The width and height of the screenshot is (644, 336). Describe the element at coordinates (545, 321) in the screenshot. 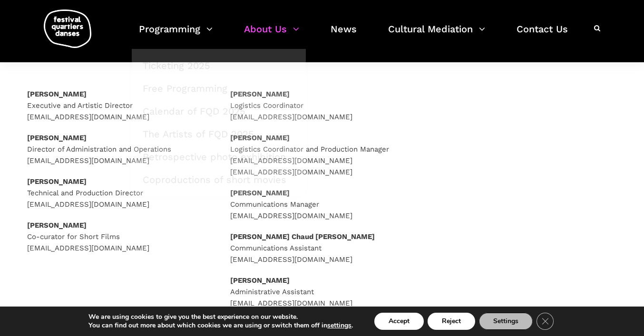

I see `button: Close GDPR Cookie Banner` at that location.